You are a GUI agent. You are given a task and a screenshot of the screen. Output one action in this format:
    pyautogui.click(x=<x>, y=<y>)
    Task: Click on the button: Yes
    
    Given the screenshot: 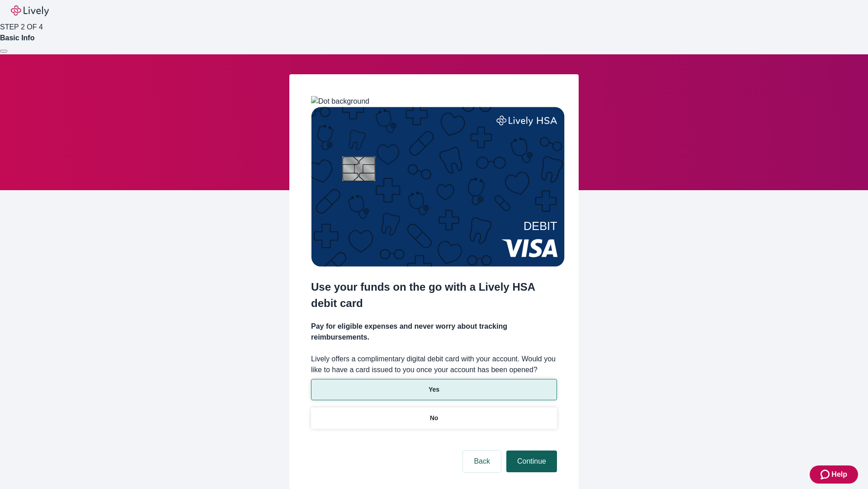 What is the action you would take?
    pyautogui.click(x=434, y=390)
    